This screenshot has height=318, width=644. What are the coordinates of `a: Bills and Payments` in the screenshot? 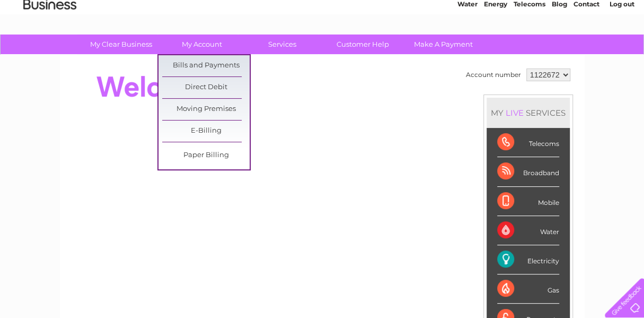 It's located at (206, 66).